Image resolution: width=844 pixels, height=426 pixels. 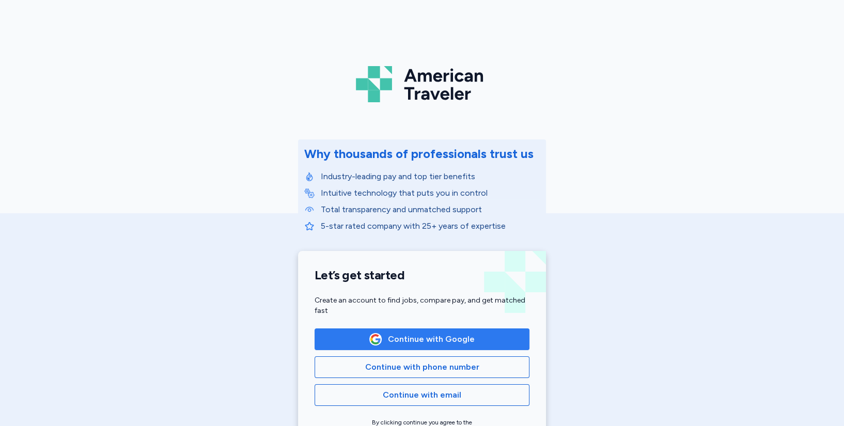 I want to click on img: Google Logo, so click(x=375, y=339).